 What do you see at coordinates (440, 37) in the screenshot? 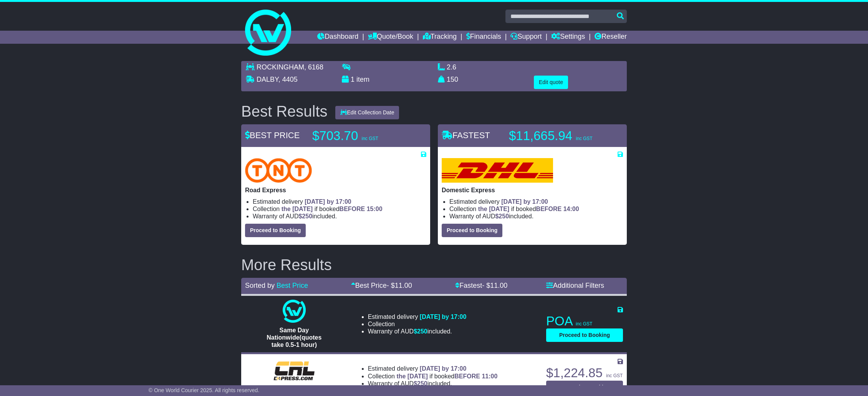
I see `a: Tracking` at bounding box center [440, 37].